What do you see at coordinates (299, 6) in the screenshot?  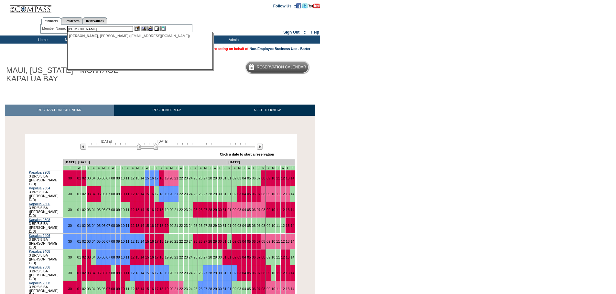 I see `img: Become our fan on Facebook` at bounding box center [299, 6].